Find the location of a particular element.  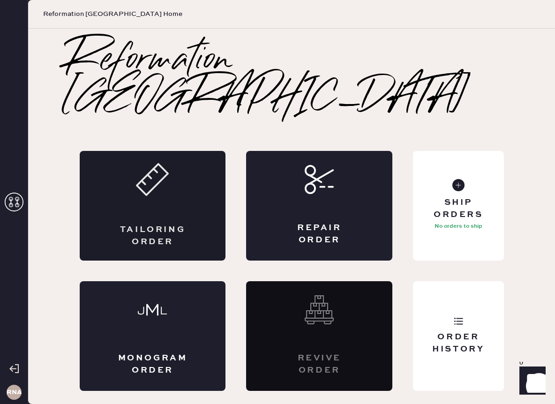

div: Repair Order is located at coordinates (319, 234).